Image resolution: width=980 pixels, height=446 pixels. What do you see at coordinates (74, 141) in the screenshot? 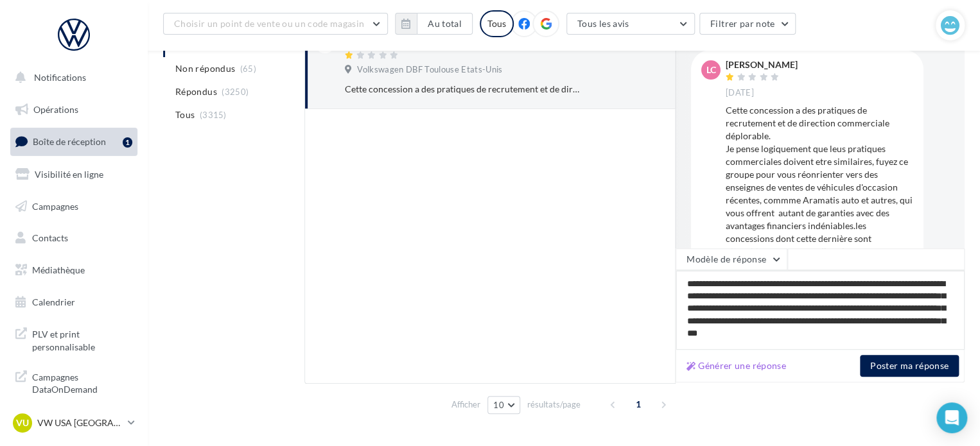
I see `a: Boîte de réception1` at bounding box center [74, 141].